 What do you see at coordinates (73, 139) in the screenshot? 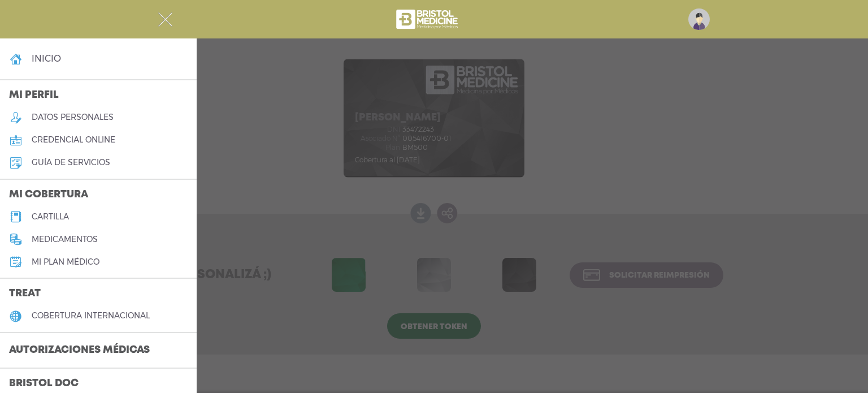
I see `h5: credencial online` at bounding box center [73, 139].